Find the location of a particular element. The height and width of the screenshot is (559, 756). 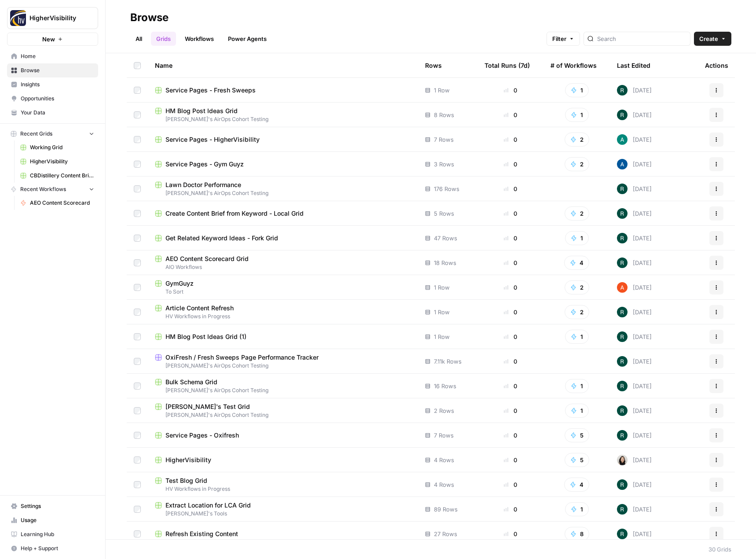

button: Recent Workflows is located at coordinates (53, 189).